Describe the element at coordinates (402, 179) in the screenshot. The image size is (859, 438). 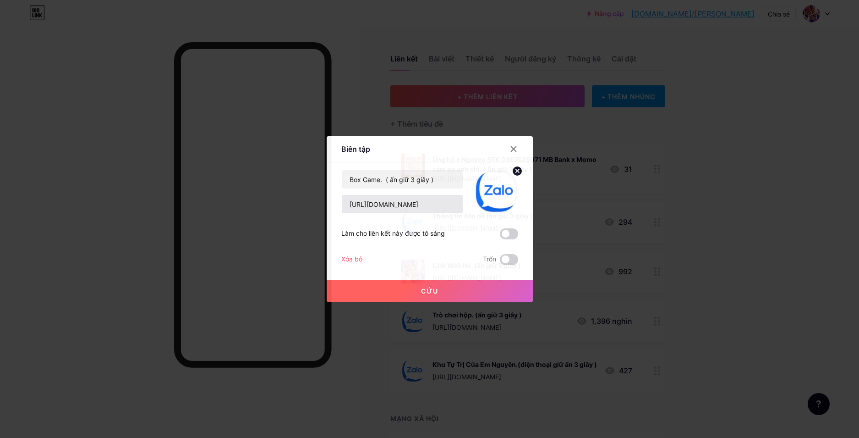
I see `input: Tiêu đề` at that location.